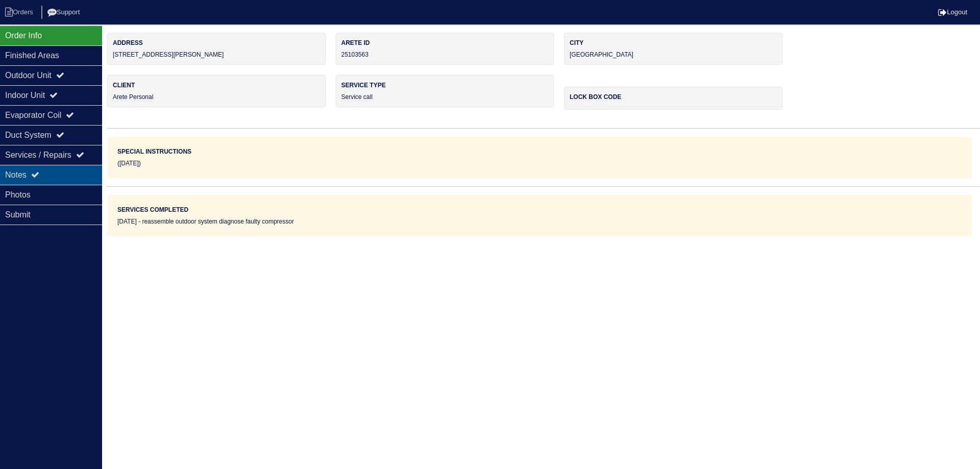 This screenshot has height=469, width=980. Describe the element at coordinates (673, 43) in the screenshot. I see `label: City` at that location.